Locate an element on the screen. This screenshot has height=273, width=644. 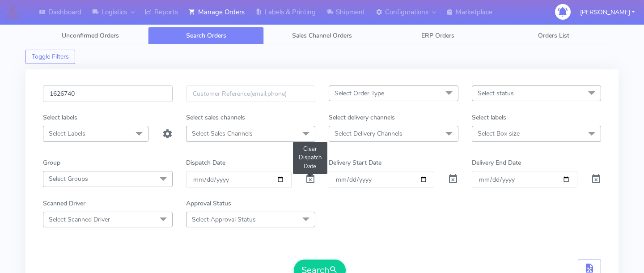
input: Order Id is located at coordinates (108, 94).